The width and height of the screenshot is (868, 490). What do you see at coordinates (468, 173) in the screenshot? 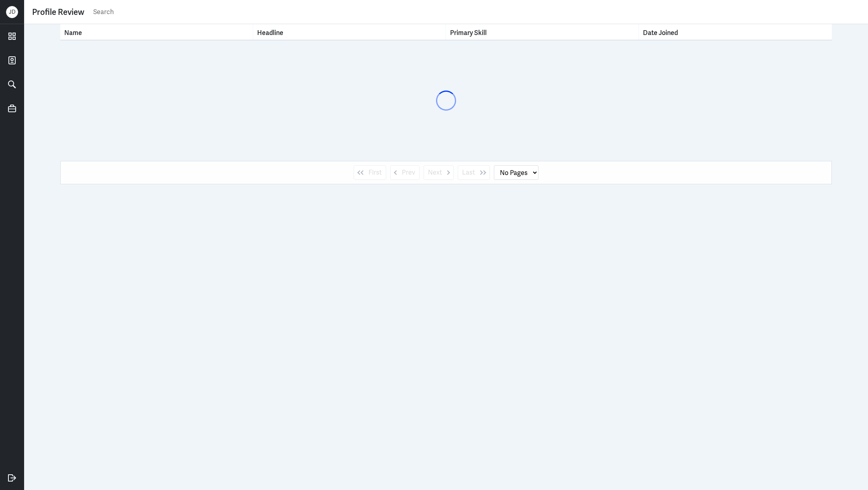
I see `span: Last` at bounding box center [468, 173].